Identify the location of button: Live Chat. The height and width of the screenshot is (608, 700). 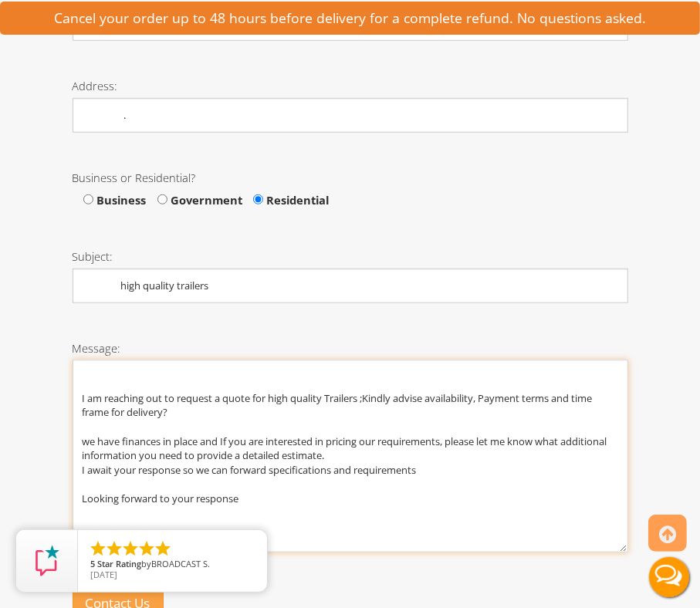
(669, 577).